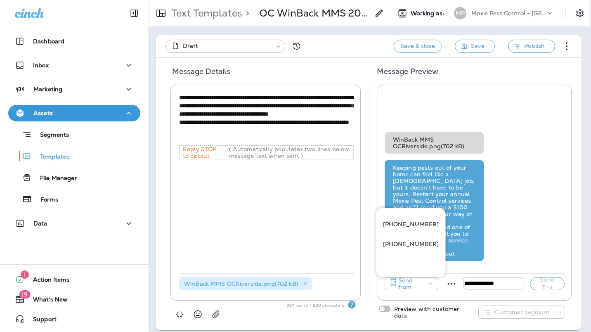  Describe the element at coordinates (317, 305) in the screenshot. I see `p: 317 * out of 1,600 characters` at that location.